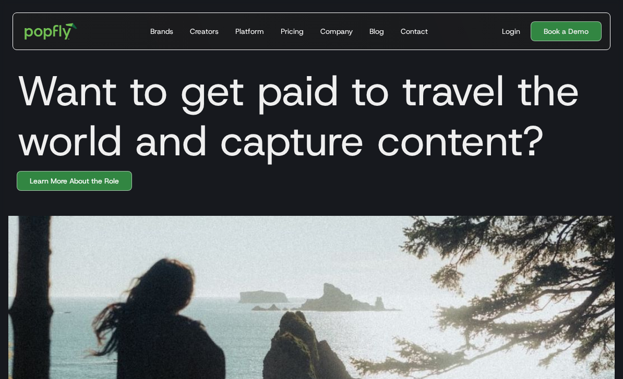  Describe the element at coordinates (336, 31) in the screenshot. I see `a: Company` at that location.